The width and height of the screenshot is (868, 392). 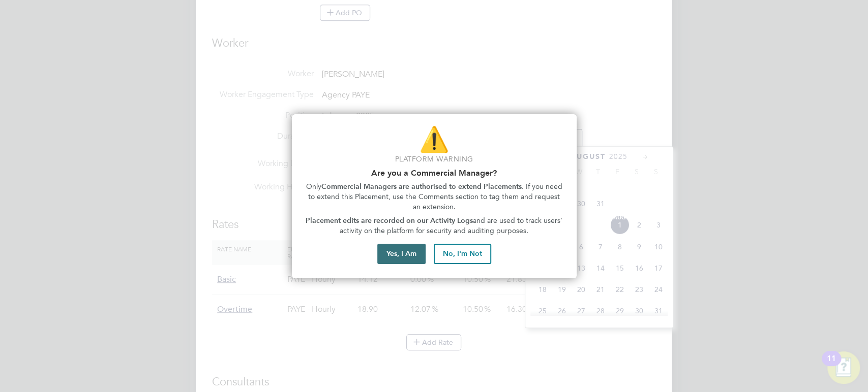 What do you see at coordinates (314, 187) in the screenshot?
I see `span: Only` at bounding box center [314, 187].